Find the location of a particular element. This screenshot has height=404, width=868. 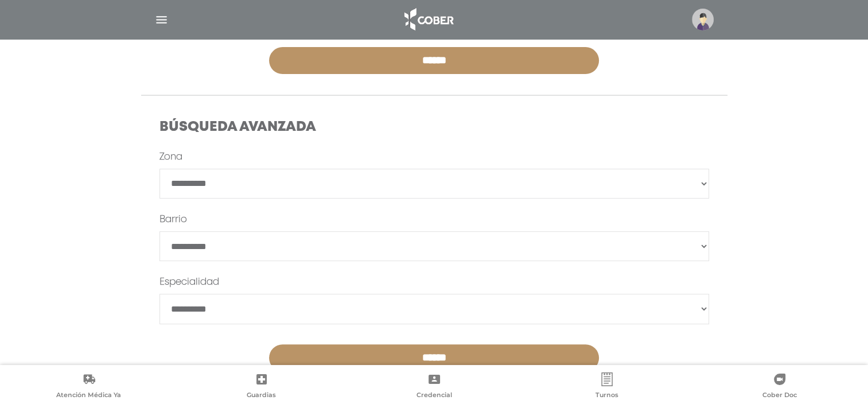

a: Atención Médica Ya is located at coordinates (89, 387).